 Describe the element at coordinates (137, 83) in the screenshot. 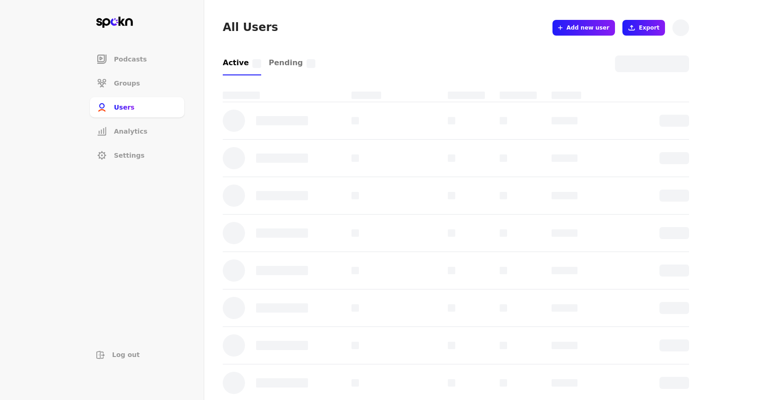

I see `a: Groups` at that location.